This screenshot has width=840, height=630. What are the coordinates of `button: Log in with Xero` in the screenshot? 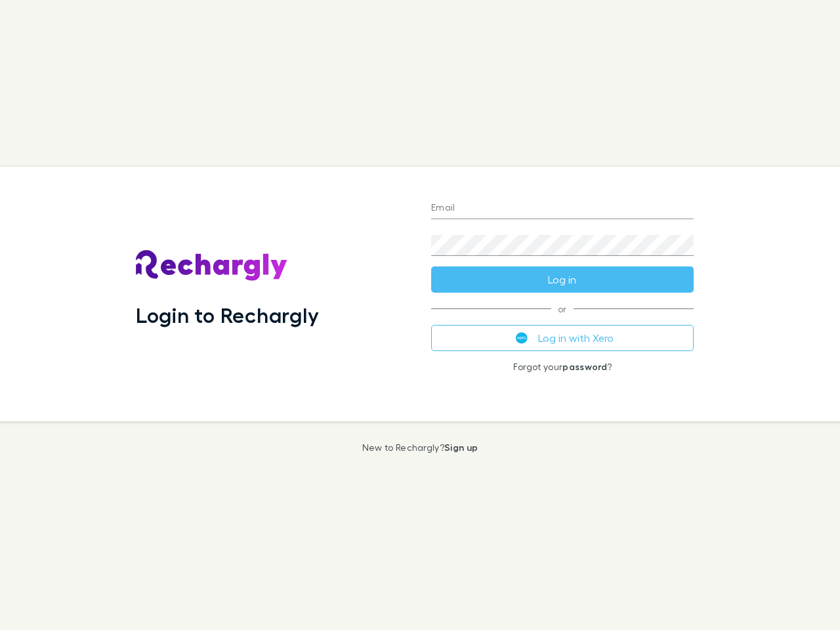 It's located at (562, 338).